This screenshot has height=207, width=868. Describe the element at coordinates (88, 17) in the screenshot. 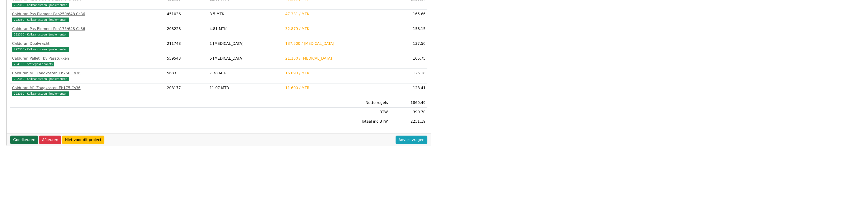

I see `a: Calduran Pas Element Peh250/648 Cs36222360 - Kalkzandsteen lijmelementen` at that location.